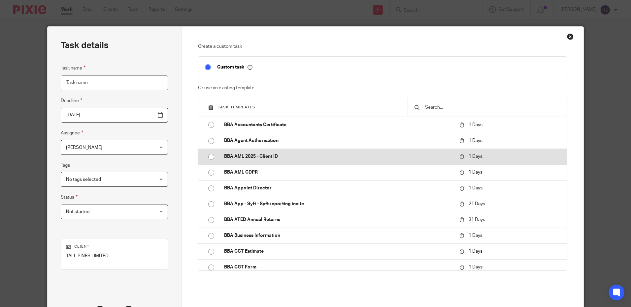 The image size is (631, 307). What do you see at coordinates (73, 68) in the screenshot?
I see `label: Task name` at bounding box center [73, 68].